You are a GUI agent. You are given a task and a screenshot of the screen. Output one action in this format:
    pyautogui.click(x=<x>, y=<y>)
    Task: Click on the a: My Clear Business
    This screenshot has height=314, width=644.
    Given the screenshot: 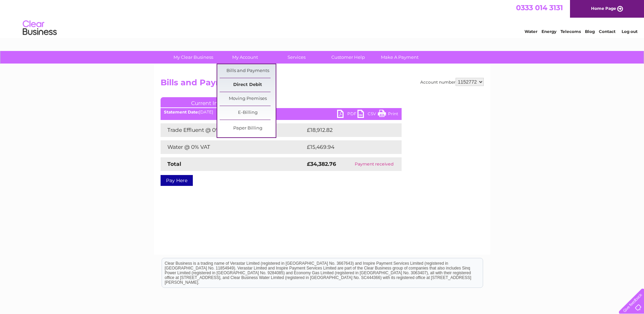 What is the action you would take?
    pyautogui.click(x=193, y=57)
    